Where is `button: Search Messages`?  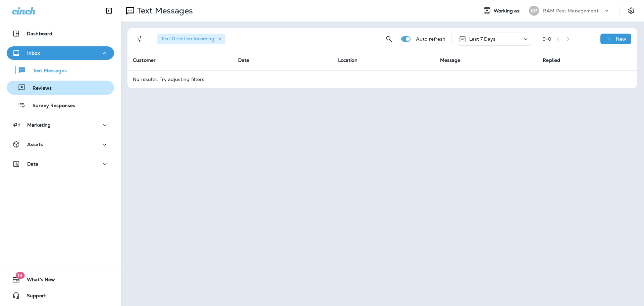
button: Search Messages is located at coordinates (389, 39).